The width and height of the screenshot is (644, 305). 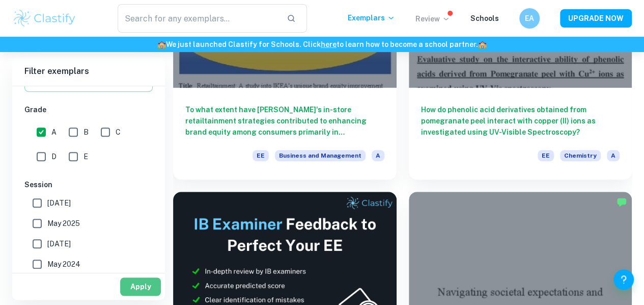 What do you see at coordinates (63, 264) in the screenshot?
I see `span: May 2024` at bounding box center [63, 264].